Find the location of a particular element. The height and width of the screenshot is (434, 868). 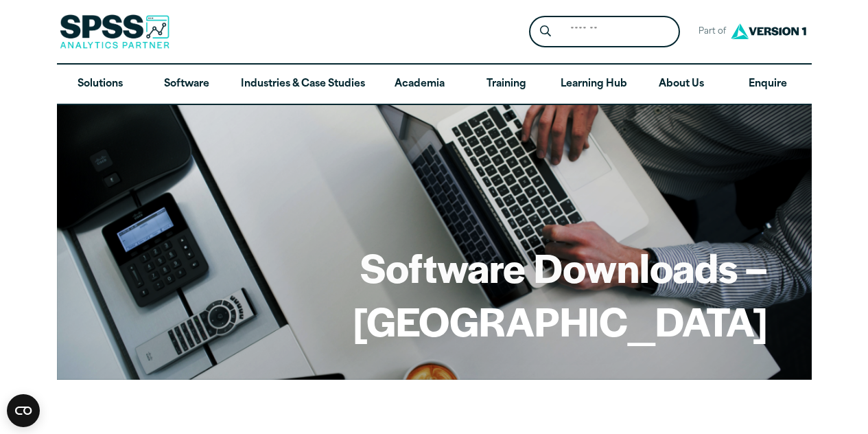

img: SPSS Analytics Partner is located at coordinates (114, 32).